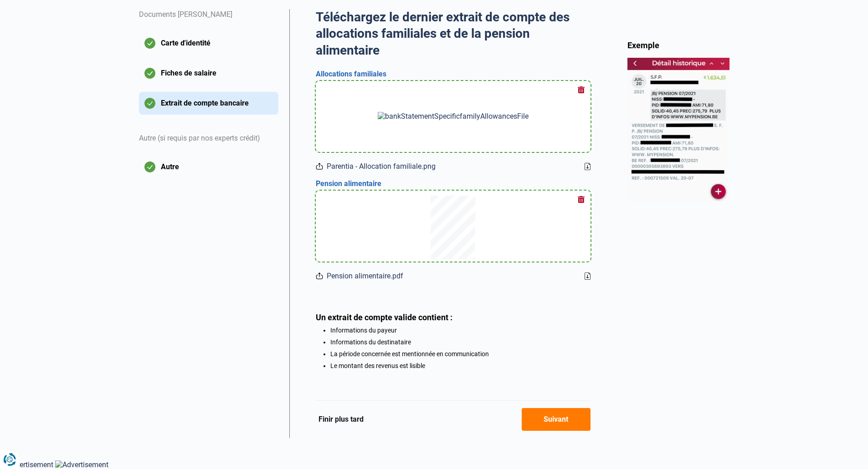 The width and height of the screenshot is (868, 469). What do you see at coordinates (208, 167) in the screenshot?
I see `button: Autre` at bounding box center [208, 167].